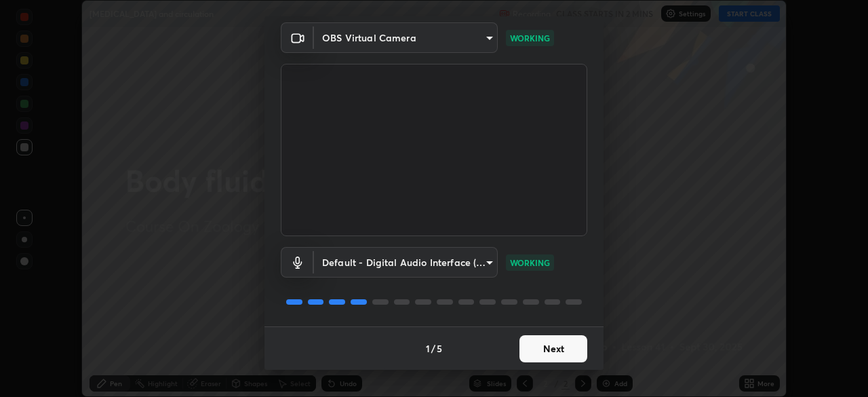  What do you see at coordinates (440, 349) in the screenshot?
I see `h4: 5` at bounding box center [440, 349].